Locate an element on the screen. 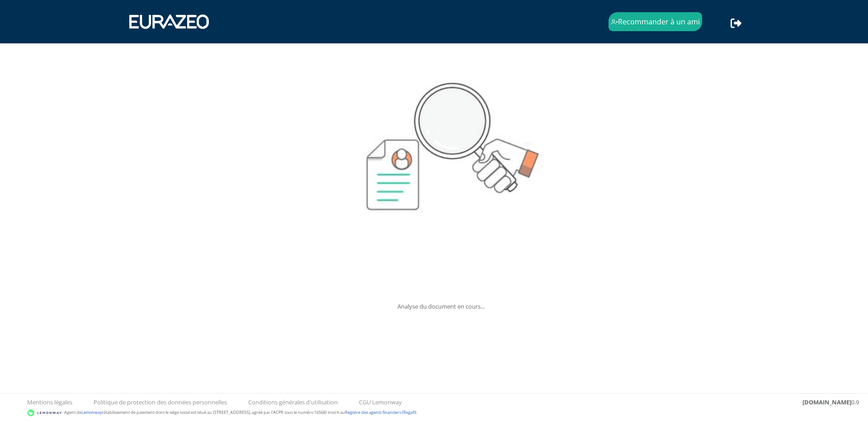 This screenshot has height=422, width=868. a: Mentions légales is located at coordinates (49, 402).